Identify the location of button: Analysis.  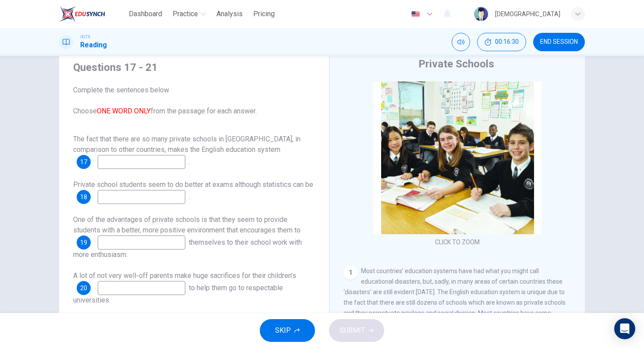
(230, 14).